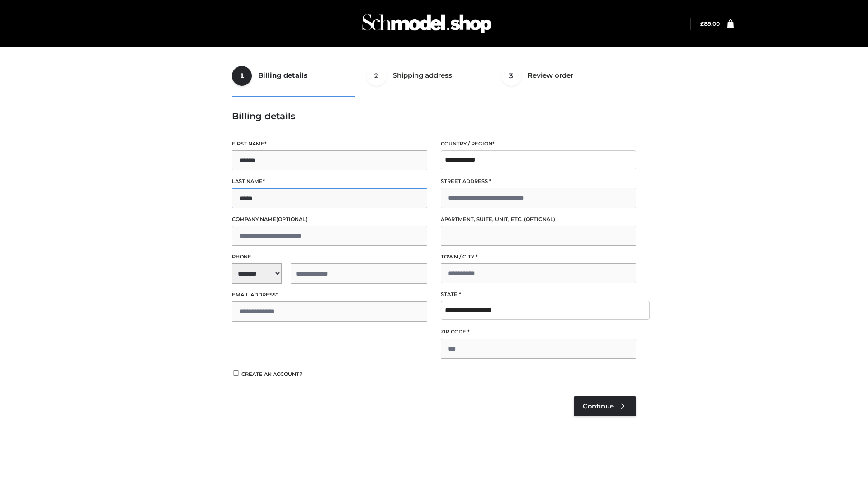 The image size is (868, 488). I want to click on label: First name, so click(329, 144).